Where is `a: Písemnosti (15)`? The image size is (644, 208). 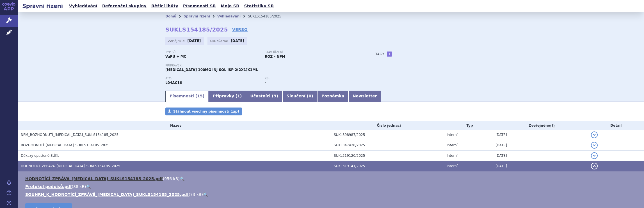 a: Písemnosti (15) is located at coordinates (187, 96).